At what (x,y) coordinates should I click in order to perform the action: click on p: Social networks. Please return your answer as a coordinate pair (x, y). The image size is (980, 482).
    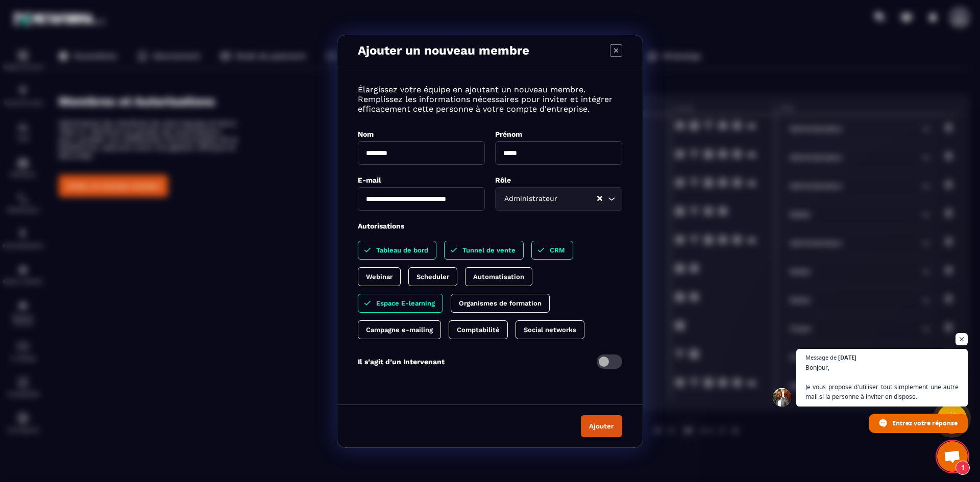
    Looking at the image, I should click on (549, 329).